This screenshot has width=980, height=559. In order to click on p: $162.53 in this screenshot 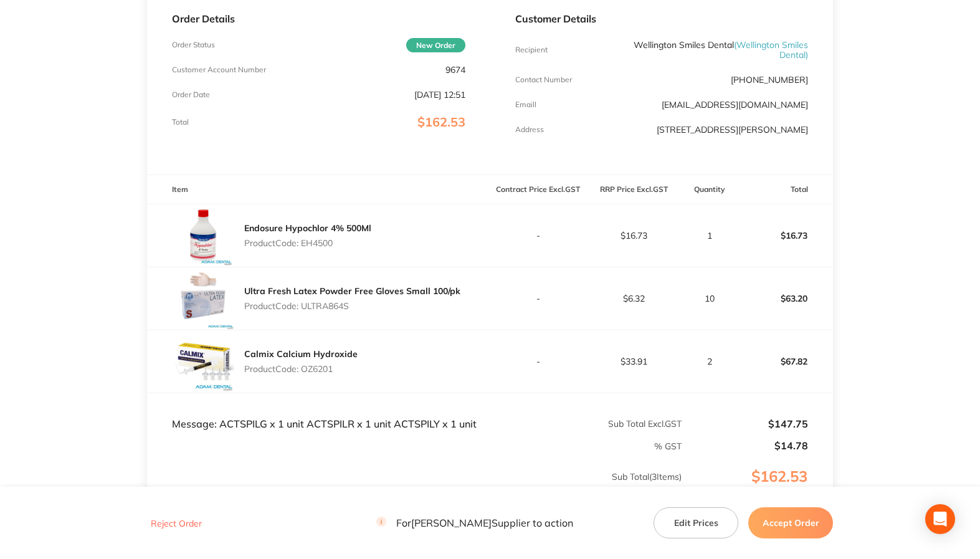, I will do `click(757, 490)`.